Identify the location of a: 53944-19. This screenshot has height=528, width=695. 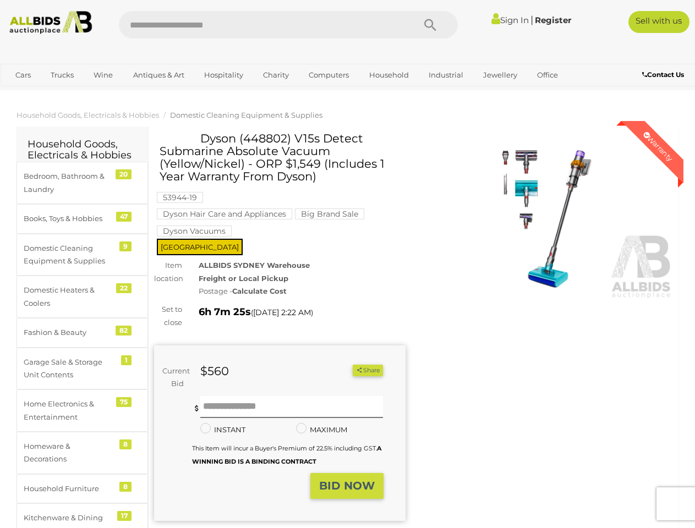
(180, 198).